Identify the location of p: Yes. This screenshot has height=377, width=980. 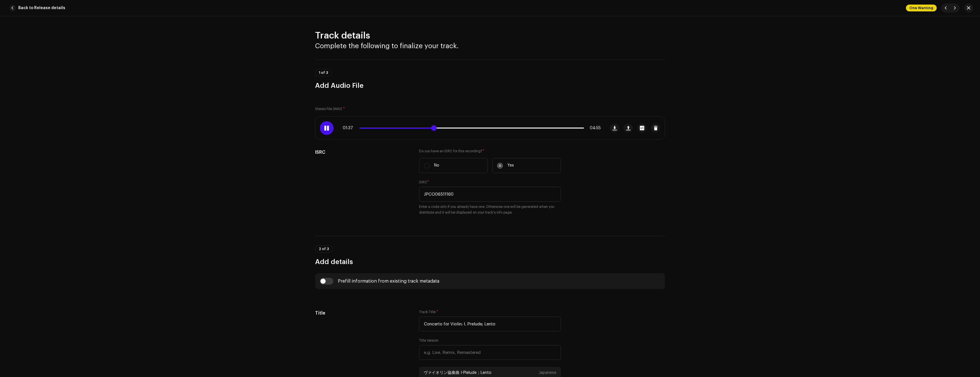
(511, 166).